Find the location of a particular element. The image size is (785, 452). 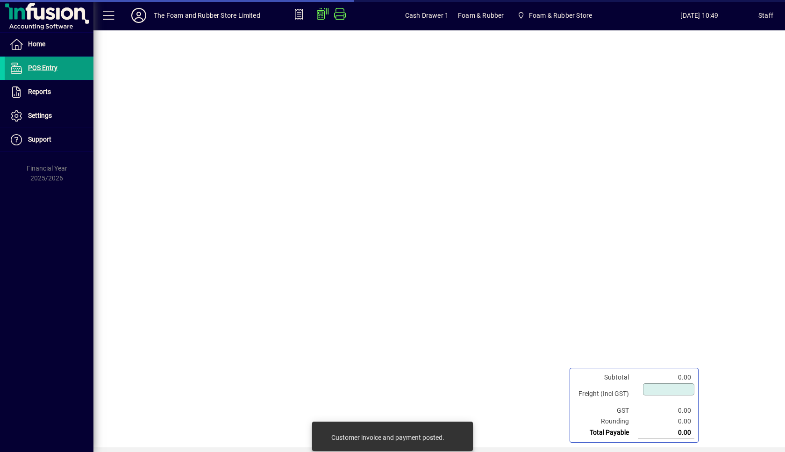

span: Settings is located at coordinates (40, 115).